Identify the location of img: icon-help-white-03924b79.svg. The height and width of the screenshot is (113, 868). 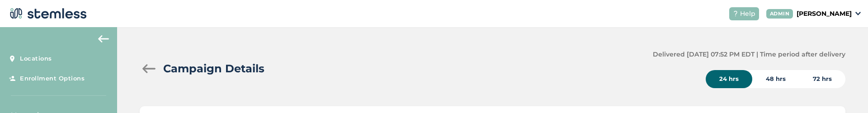
(735, 13).